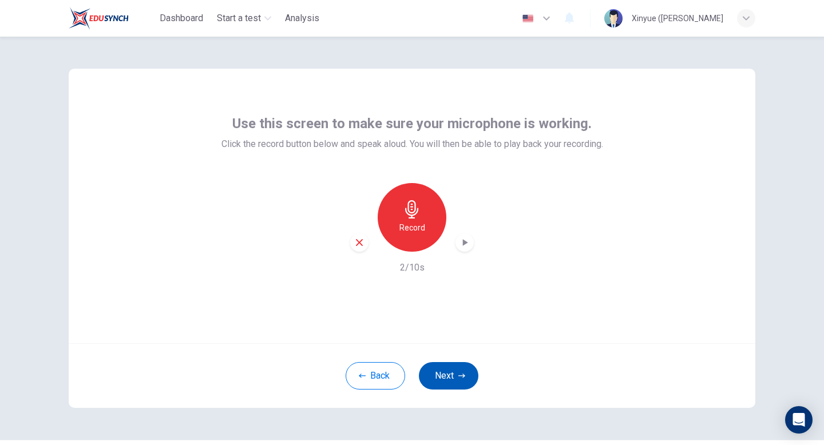  I want to click on button: Start a test, so click(244, 18).